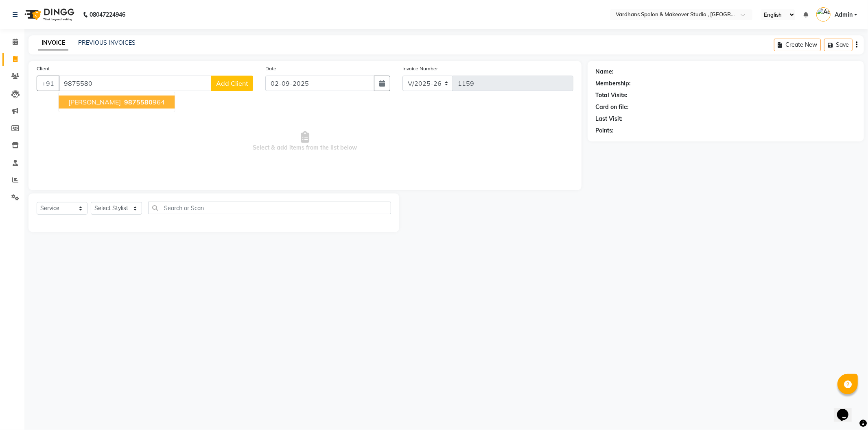 Image resolution: width=868 pixels, height=430 pixels. I want to click on input: Search or Scan, so click(269, 208).